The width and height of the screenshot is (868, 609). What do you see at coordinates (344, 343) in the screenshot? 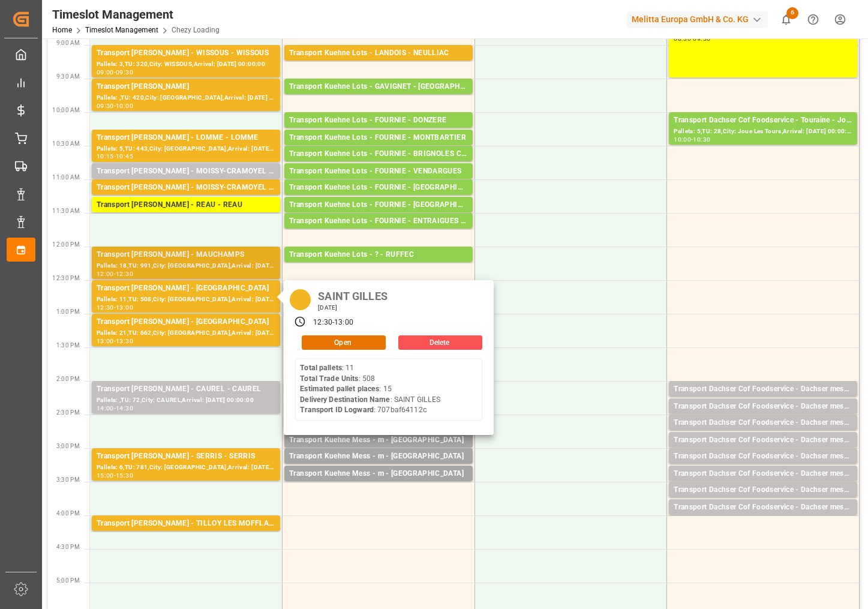
I see `button: Open` at bounding box center [344, 343].